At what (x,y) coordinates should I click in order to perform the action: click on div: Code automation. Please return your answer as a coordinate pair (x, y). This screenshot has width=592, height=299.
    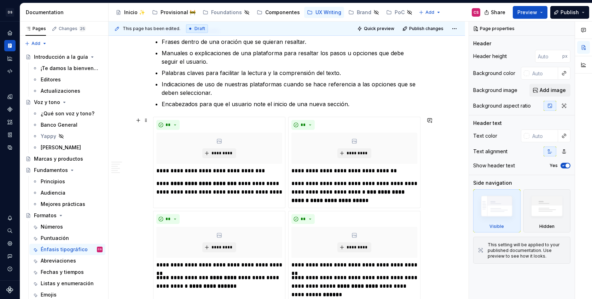
    Looking at the image, I should click on (10, 71).